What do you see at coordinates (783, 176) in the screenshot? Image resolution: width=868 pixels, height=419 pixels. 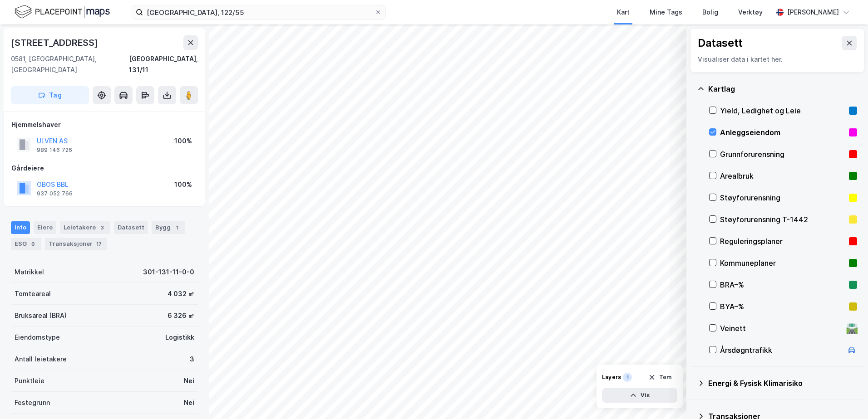 I see `div: Arealbruk` at bounding box center [783, 176].